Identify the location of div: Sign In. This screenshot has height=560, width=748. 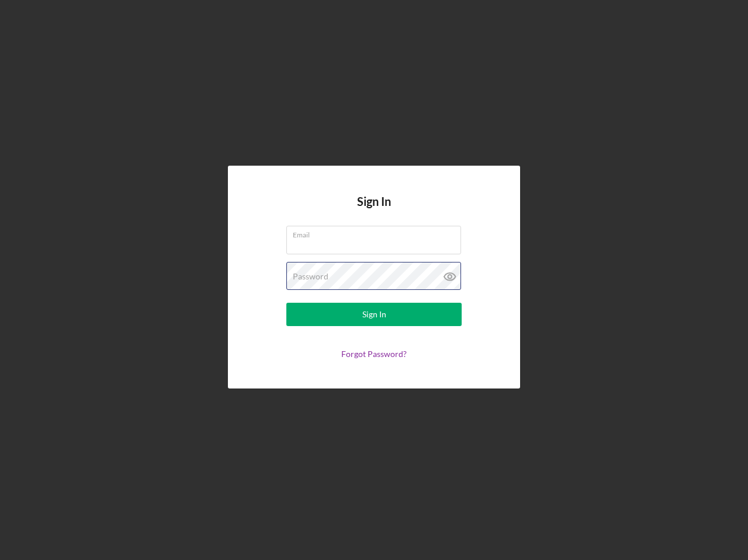
(374, 315).